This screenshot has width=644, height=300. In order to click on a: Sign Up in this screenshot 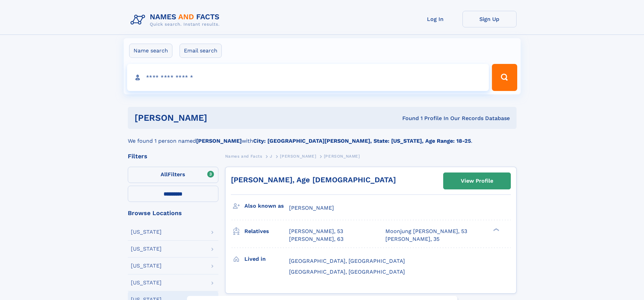, I will do `click(490, 19)`.